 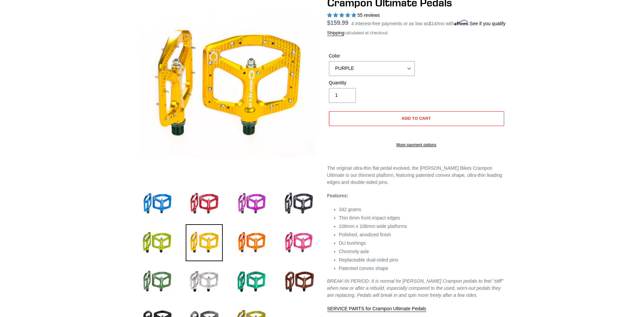 I want to click on span: 4.95 stars, so click(x=342, y=15).